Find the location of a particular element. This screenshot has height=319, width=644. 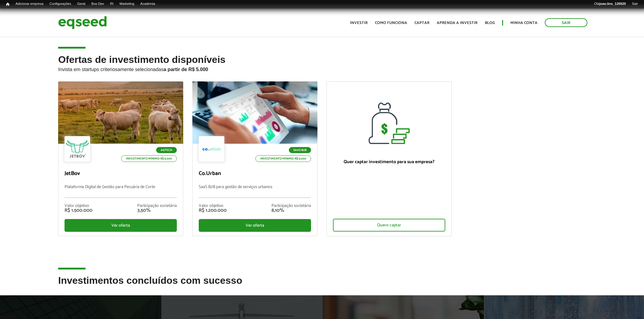

img: EqSeed is located at coordinates (82, 23).